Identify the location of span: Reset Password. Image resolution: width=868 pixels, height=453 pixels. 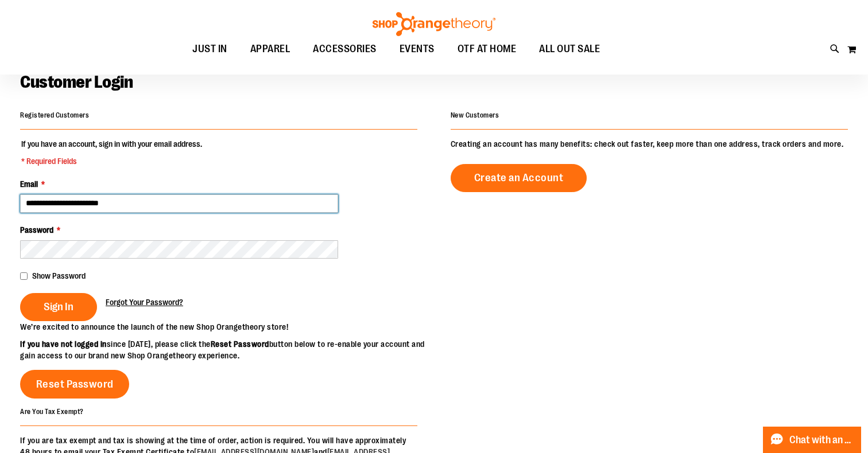
(75, 384).